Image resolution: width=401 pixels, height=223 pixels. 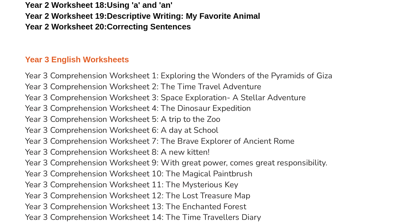 What do you see at coordinates (66, 16) in the screenshot?
I see `span: Year 2 Worksheet 19:` at bounding box center [66, 16].